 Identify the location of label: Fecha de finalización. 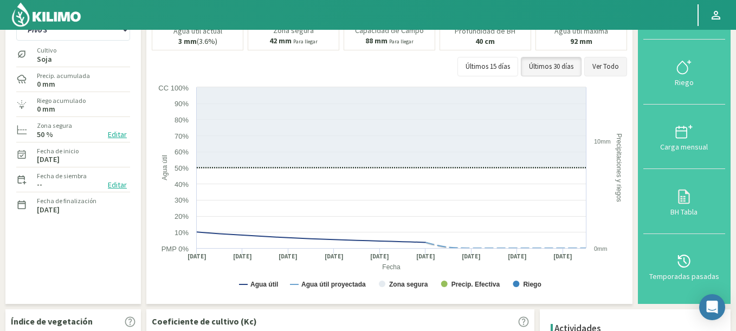
(67, 201).